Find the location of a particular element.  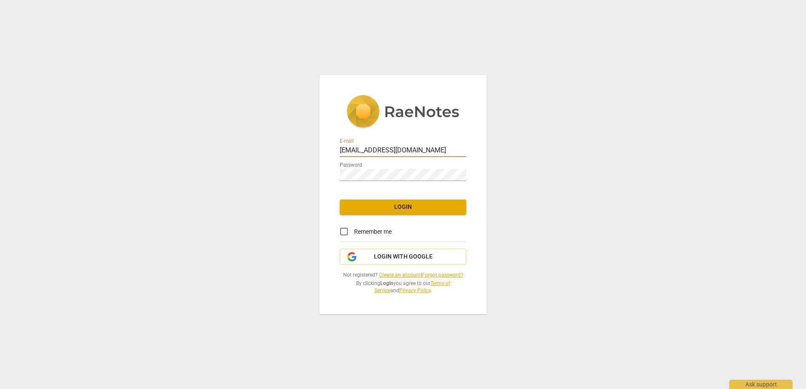

a: Forgot password? is located at coordinates (443, 275).